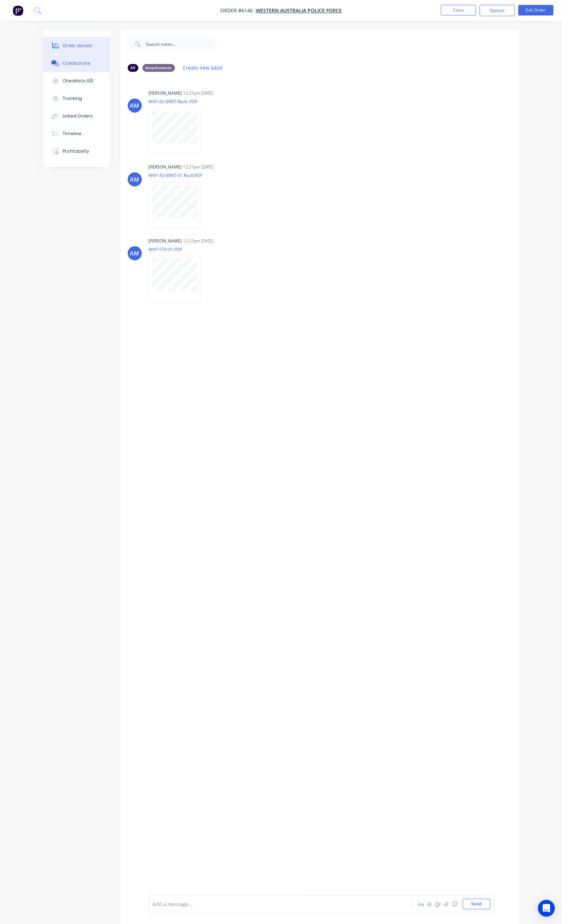 The image size is (562, 924). What do you see at coordinates (299, 10) in the screenshot?
I see `span: Western Australia Police Force` at bounding box center [299, 10].